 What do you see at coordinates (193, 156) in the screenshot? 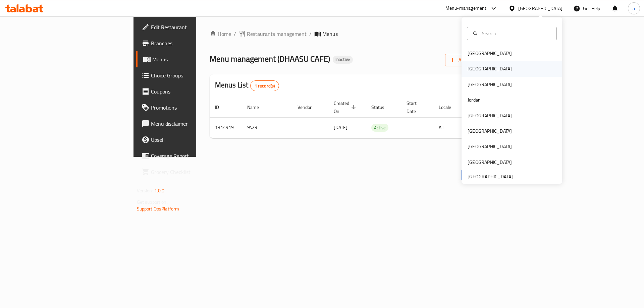
I see `span: Coverage Report` at bounding box center [193, 156].